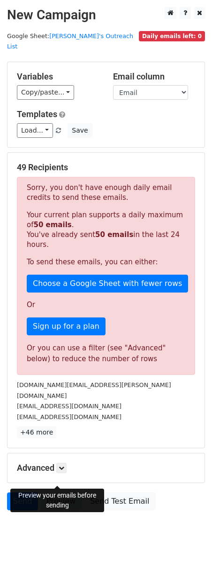 This screenshot has width=212, height=578. Describe the element at coordinates (189, 555) in the screenshot. I see `div: Chat Widget` at that location.